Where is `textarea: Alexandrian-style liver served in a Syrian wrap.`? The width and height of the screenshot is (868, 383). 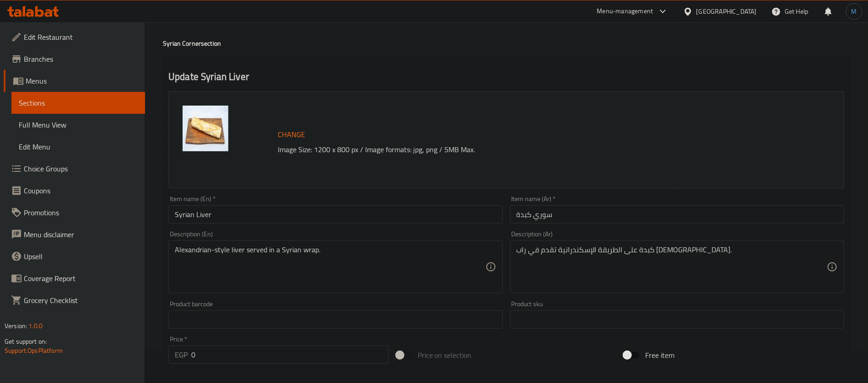
textarea: Alexandrian-style liver served in a Syrian wrap. is located at coordinates (330, 267).